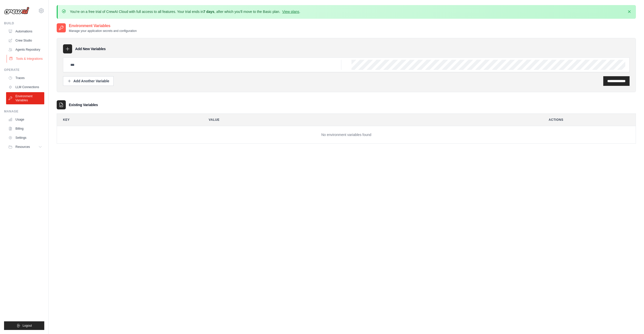 This screenshot has height=334, width=644. What do you see at coordinates (185, 11) in the screenshot?
I see `p: You're on a free trial of CrewAI Cloud with full access to all features. Your trial ends in , aft...` at bounding box center [185, 11].